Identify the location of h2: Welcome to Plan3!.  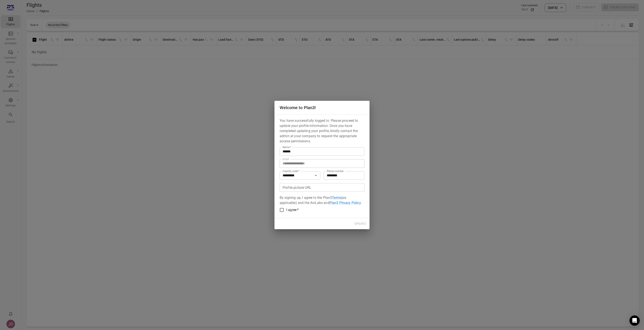
(322, 107).